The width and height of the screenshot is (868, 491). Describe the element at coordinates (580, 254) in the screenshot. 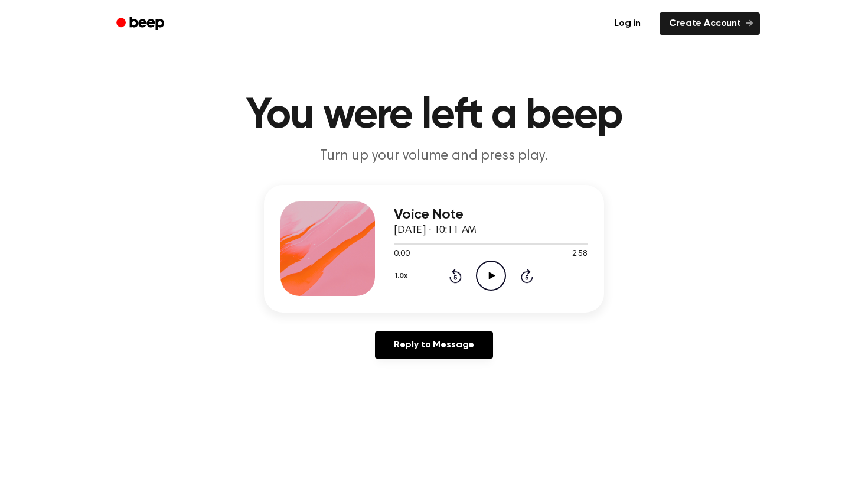

I see `span: 2:58` at that location.